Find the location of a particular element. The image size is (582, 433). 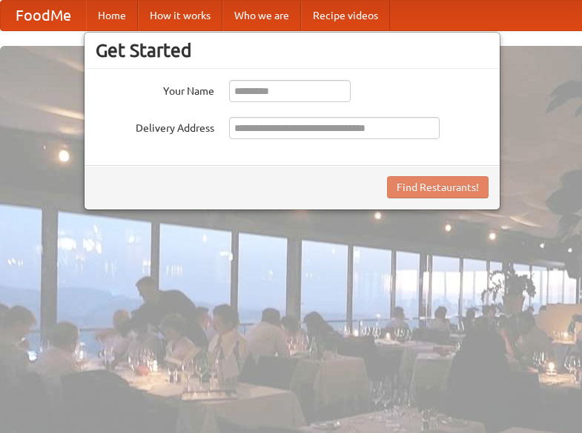

button: Find Restaurants! is located at coordinates (437, 187).